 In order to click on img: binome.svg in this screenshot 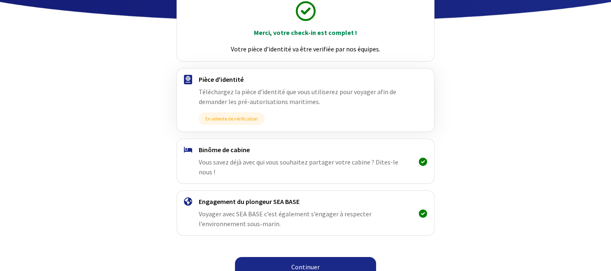, I will do `click(188, 150)`.